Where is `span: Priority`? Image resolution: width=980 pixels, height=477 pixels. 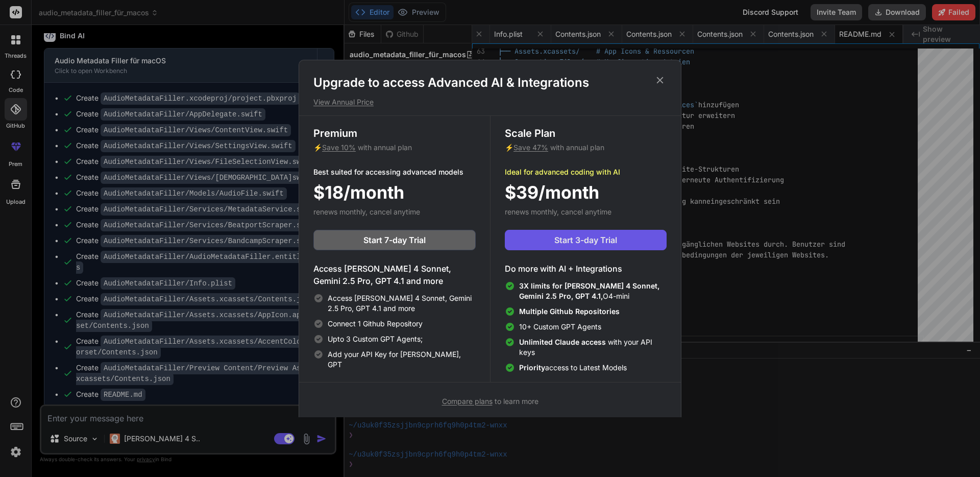
span: Priority is located at coordinates (532, 367).